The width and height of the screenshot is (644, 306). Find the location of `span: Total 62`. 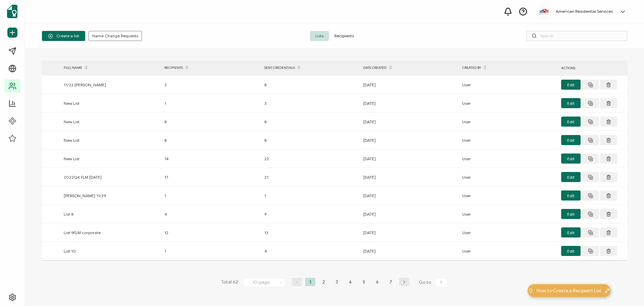

span: Total 62 is located at coordinates (230, 283).